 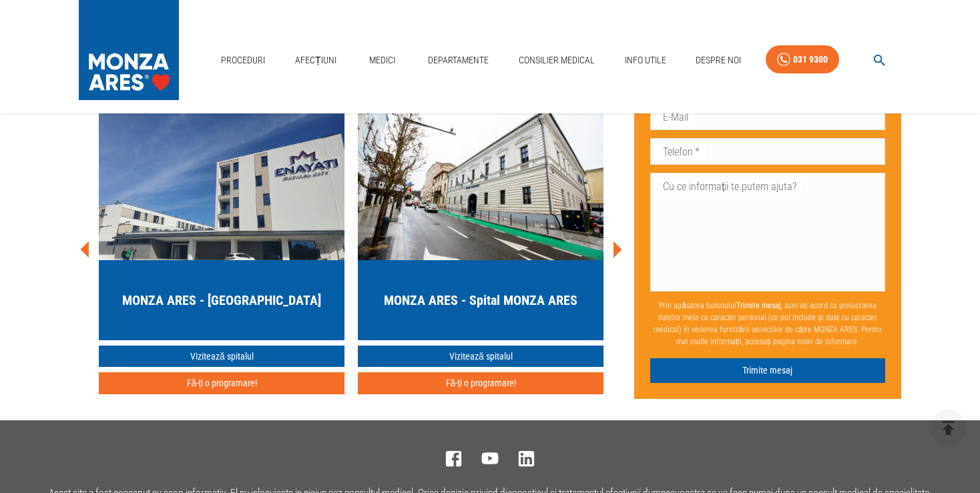 What do you see at coordinates (768, 324) in the screenshot?
I see `p: Prin apăsarea butonului , sunt de acord cu prelucrarea datelor mele cu caracter personal (ce pot ...` at bounding box center [768, 324].